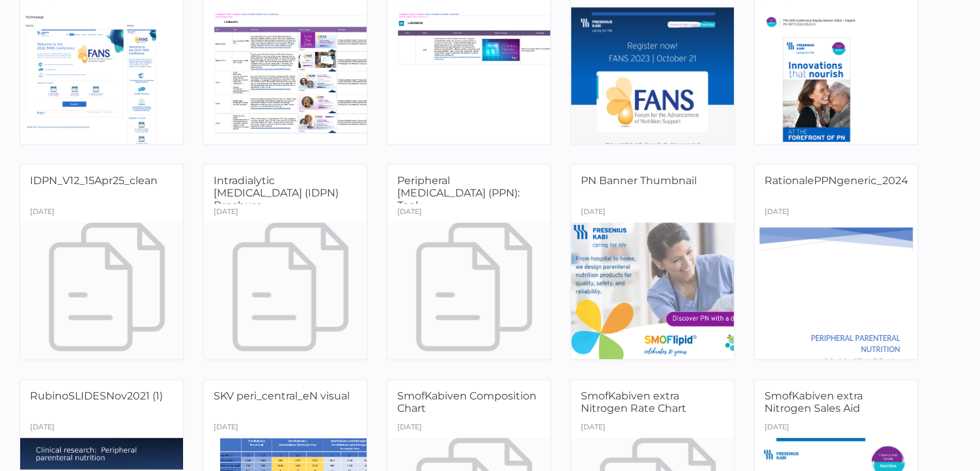  Describe the element at coordinates (639, 180) in the screenshot. I see `span: PN Banner Thumbnail` at that location.